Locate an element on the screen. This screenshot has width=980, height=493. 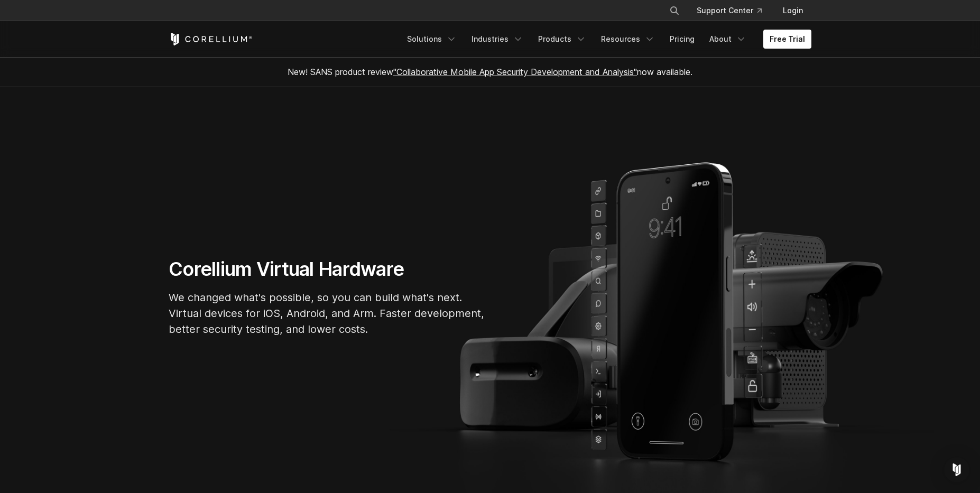
button: Search is located at coordinates (675, 10).